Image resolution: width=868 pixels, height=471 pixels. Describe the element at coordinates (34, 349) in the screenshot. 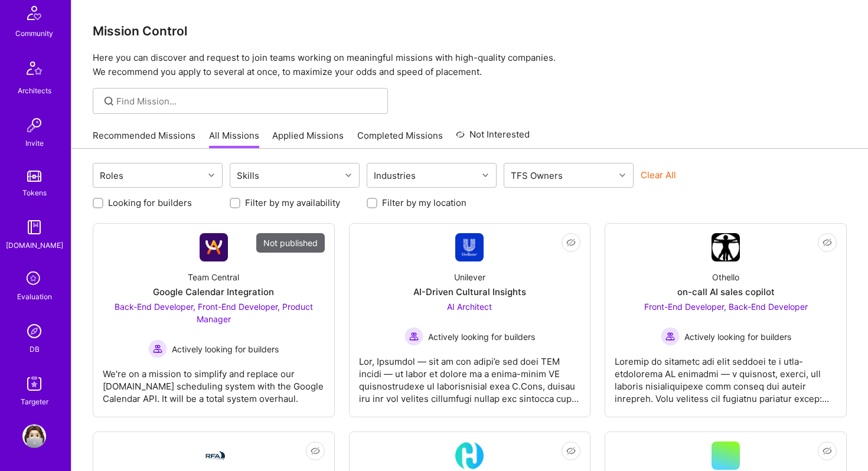

I see `div: DB` at that location.